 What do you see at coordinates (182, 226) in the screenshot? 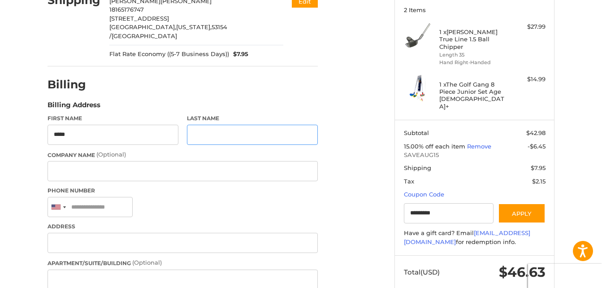
I see `label: Address` at bounding box center [182, 226].